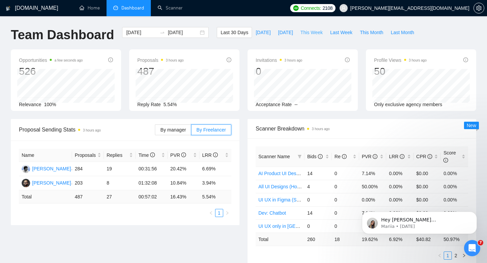 The width and height of the screenshot is (487, 263). What do you see at coordinates (464, 256) in the screenshot?
I see `span: right` at bounding box center [464, 256].